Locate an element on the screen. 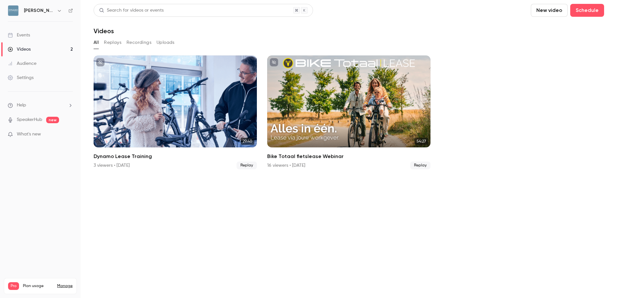  li: Dynamo Lease Training is located at coordinates (175, 112).